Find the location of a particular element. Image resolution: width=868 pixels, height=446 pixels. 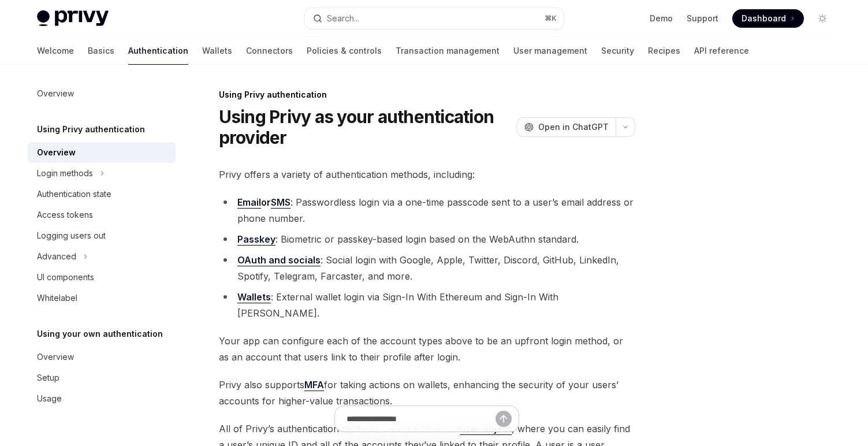

li: : Passwordless login via a one-time passcode sent to a user’s email address or phone number. is located at coordinates (427, 210).